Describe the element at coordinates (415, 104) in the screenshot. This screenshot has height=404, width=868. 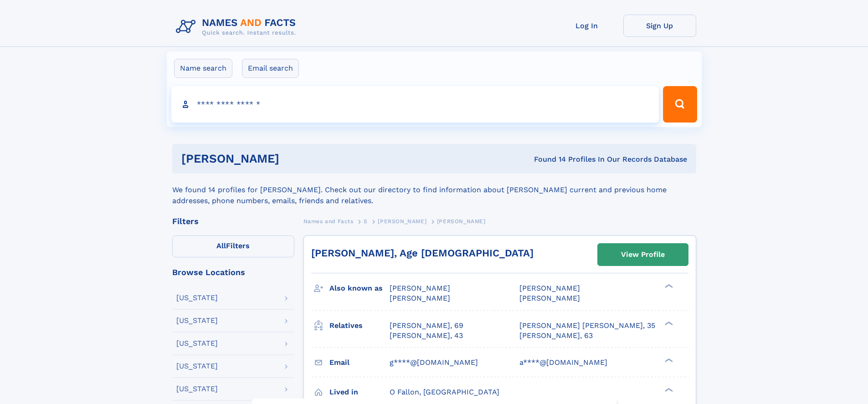
I see `input: search input` at that location.